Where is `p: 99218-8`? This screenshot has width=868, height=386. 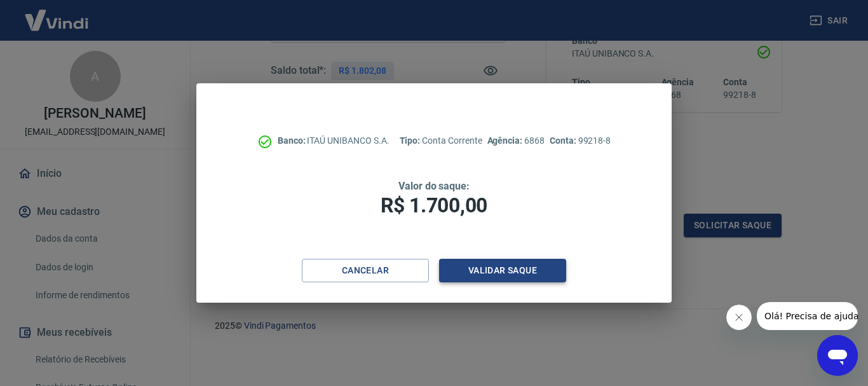
p: 99218-8 is located at coordinates (580, 140).